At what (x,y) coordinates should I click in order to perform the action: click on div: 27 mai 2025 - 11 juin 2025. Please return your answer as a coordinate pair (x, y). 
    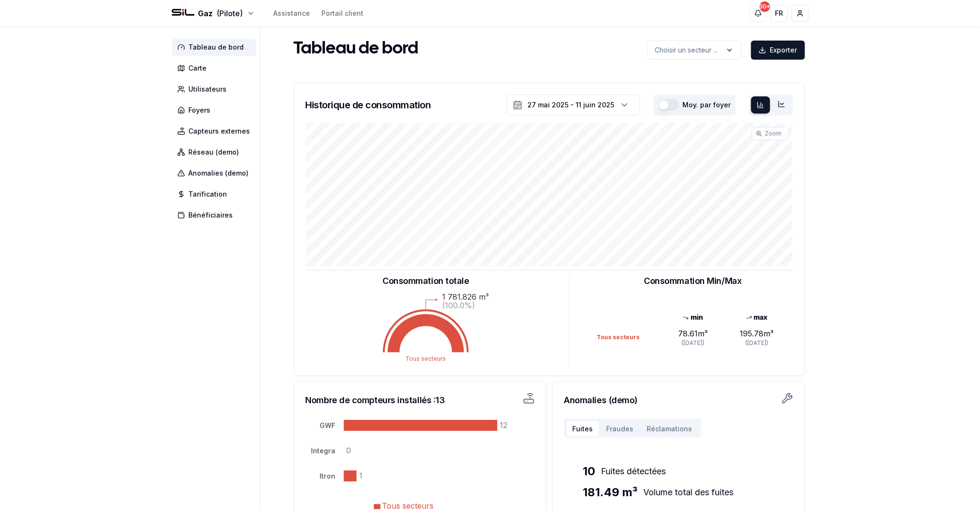
    Looking at the image, I should click on (572, 105).